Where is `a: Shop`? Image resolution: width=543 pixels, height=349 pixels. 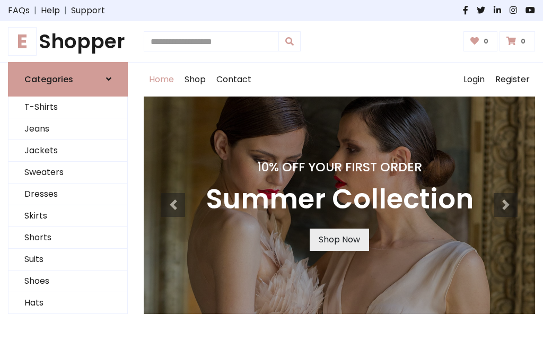
a: Shop is located at coordinates (195, 80).